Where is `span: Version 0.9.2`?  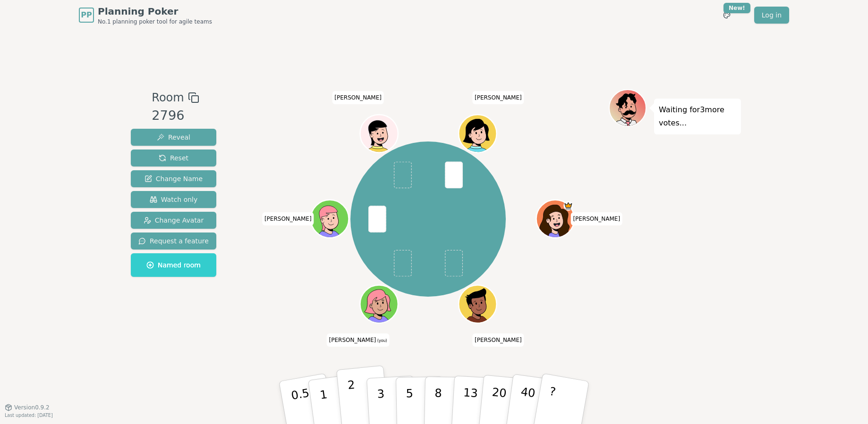
span: Version 0.9.2 is located at coordinates (32, 408).